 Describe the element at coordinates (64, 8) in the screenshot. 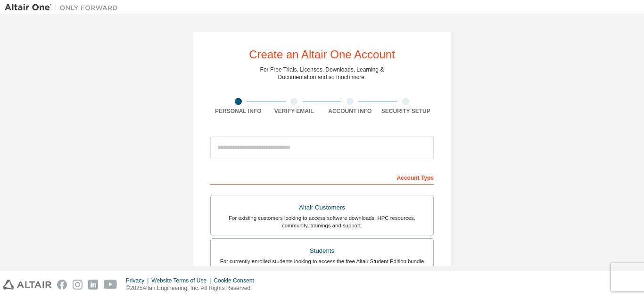

I see `img: Altair One` at that location.